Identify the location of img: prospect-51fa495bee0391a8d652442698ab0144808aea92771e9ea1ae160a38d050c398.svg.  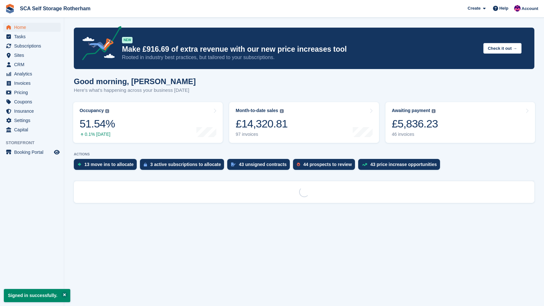
(298, 164).